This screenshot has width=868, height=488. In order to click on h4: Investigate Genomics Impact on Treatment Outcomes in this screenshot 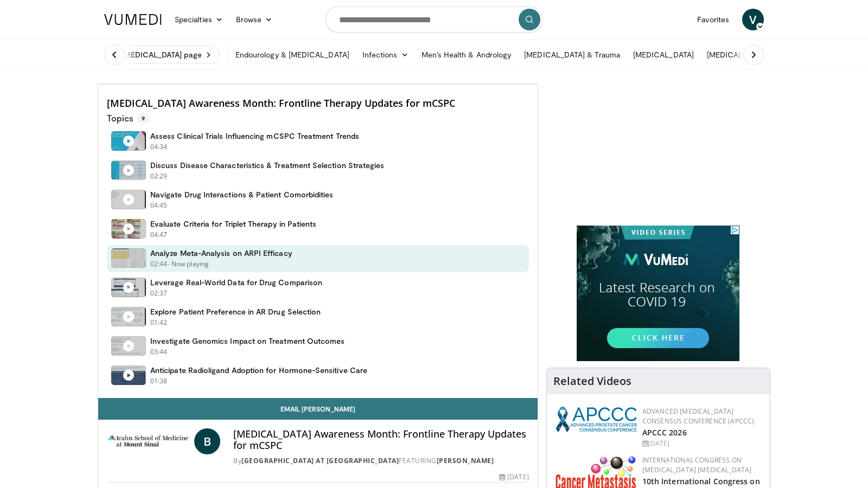, I will do `click(247, 341)`.